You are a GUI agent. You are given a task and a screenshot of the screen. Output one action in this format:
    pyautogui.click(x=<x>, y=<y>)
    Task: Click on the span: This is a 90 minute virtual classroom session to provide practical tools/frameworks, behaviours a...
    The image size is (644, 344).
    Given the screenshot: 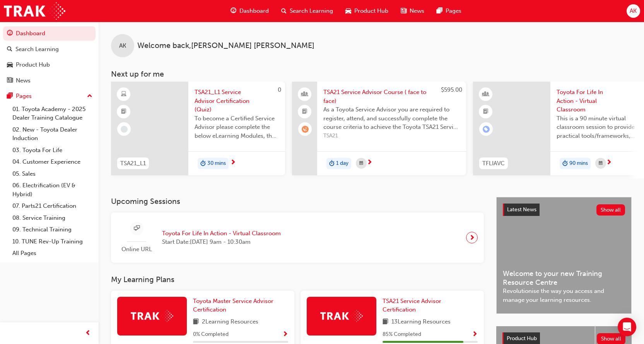 What is the action you would take?
    pyautogui.click(x=599, y=127)
    